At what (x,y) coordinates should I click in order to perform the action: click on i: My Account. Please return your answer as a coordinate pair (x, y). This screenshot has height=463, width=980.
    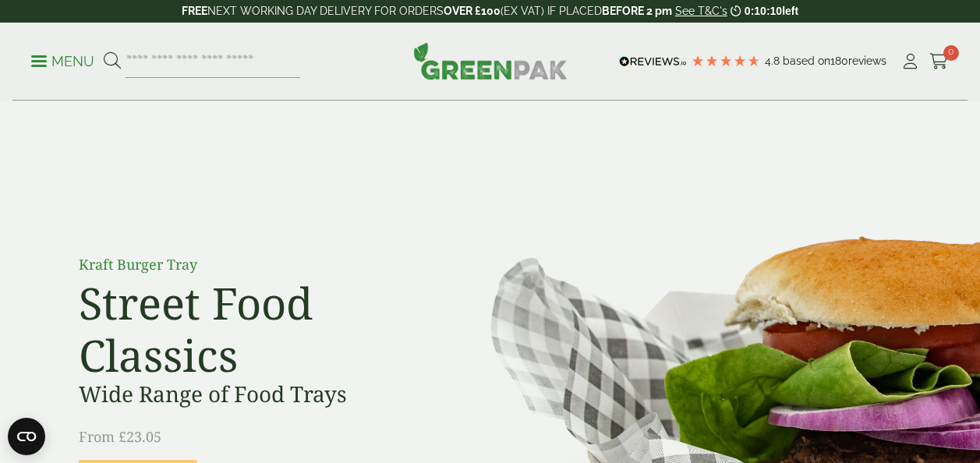
    Looking at the image, I should click on (910, 61).